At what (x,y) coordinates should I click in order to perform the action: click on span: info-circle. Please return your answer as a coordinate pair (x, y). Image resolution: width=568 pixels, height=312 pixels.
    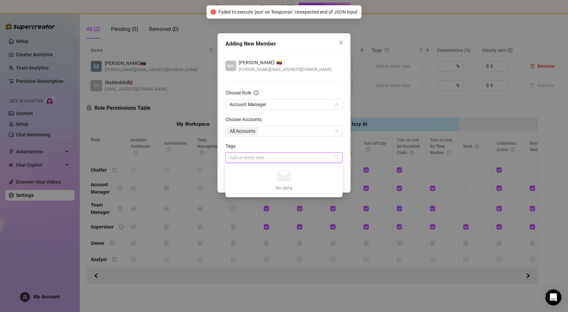
    Looking at the image, I should click on (256, 93).